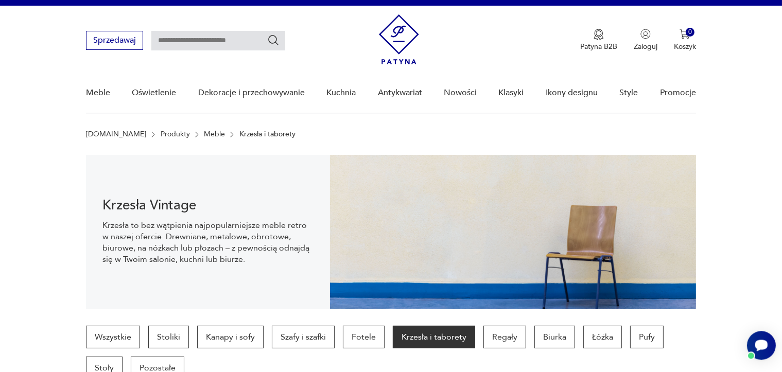 This screenshot has width=782, height=372. Describe the element at coordinates (251, 93) in the screenshot. I see `a: Dekoracje i przechowywanie` at that location.